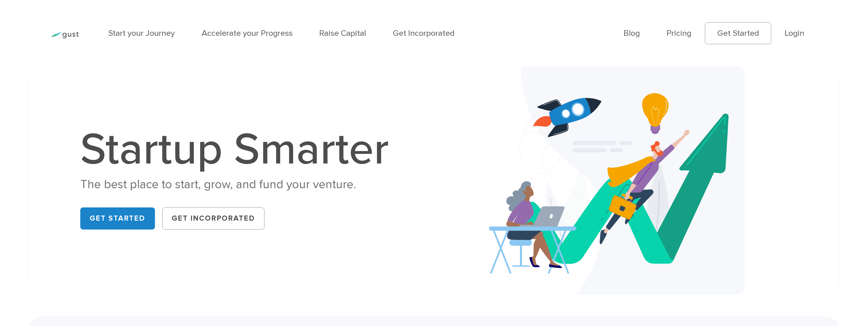  Describe the element at coordinates (142, 33) in the screenshot. I see `a: Start your Journey` at that location.